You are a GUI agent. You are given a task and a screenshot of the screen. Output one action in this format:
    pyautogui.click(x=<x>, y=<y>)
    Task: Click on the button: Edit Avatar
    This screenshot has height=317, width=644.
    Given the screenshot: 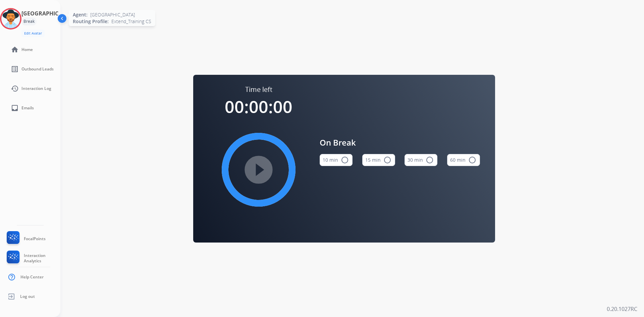 What is the action you would take?
    pyautogui.click(x=33, y=33)
    